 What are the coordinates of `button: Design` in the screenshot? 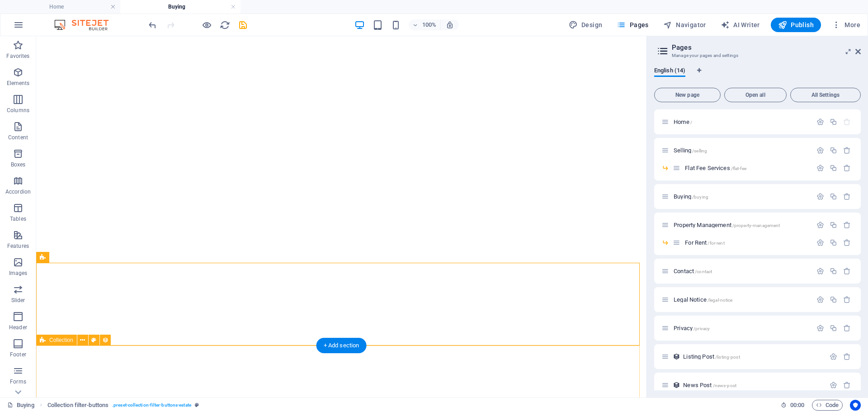 It's located at (586, 25).